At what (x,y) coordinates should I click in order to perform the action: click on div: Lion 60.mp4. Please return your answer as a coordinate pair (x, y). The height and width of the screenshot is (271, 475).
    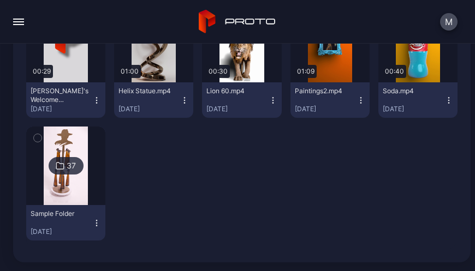
    Looking at the image, I should click on (236, 91).